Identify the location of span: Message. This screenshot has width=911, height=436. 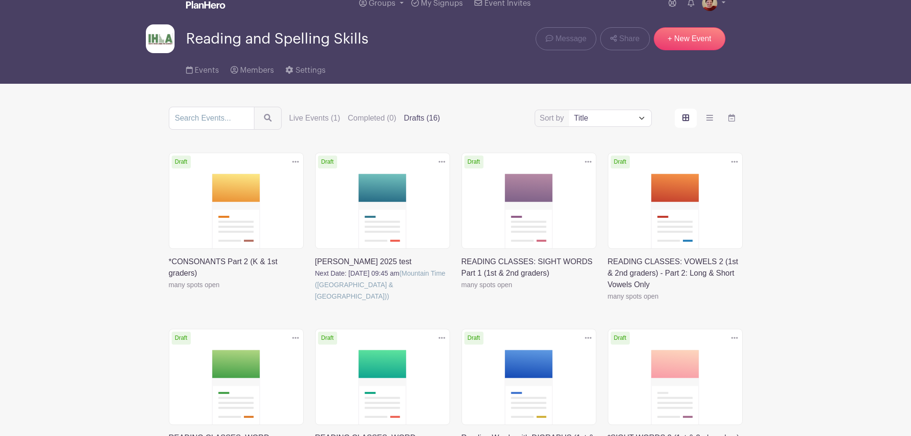
(570, 39).